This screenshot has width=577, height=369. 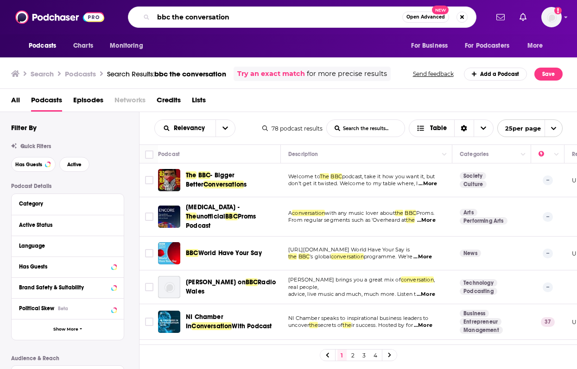 I want to click on span: NI Chamber speaks to inspirational business leaders to, so click(x=358, y=318).